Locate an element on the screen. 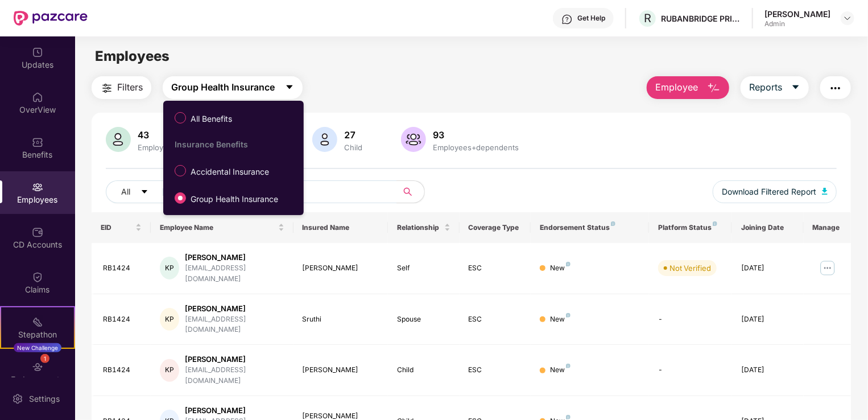  th: Relationship is located at coordinates (424, 228).